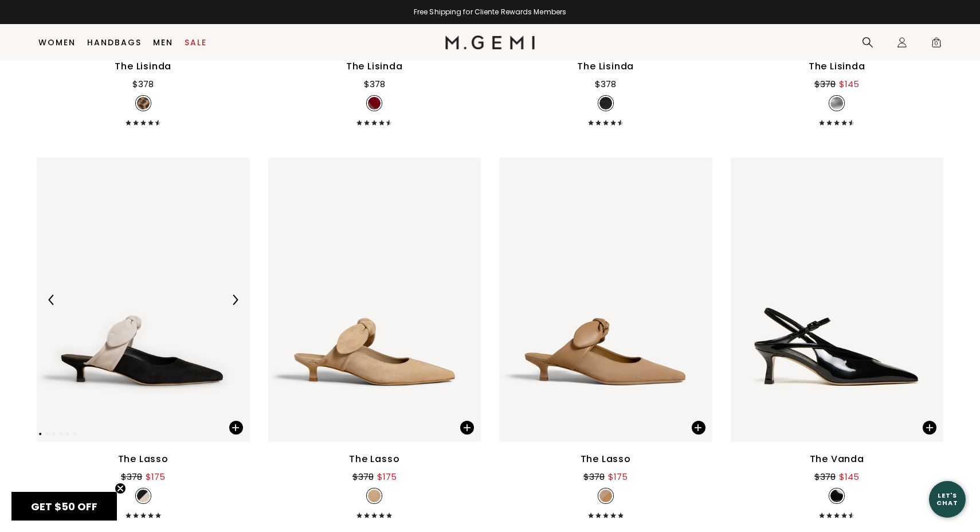 The height and width of the screenshot is (532, 980). Describe the element at coordinates (837, 300) in the screenshot. I see `img: The Vanda` at that location.